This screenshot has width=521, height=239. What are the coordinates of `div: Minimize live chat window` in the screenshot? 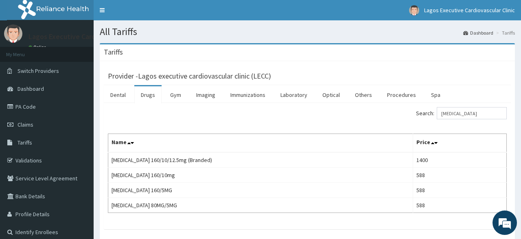 It's located at (143, 14).